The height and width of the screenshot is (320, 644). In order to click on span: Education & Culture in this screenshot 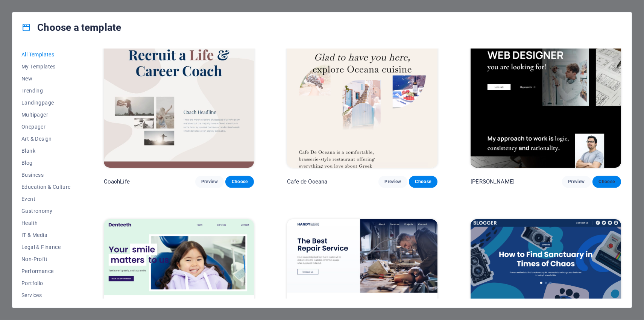, I will do `click(46, 187)`.